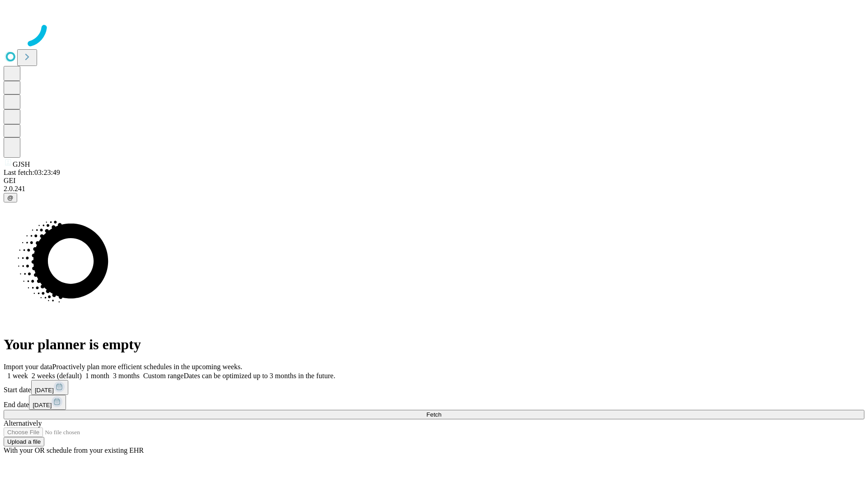 This screenshot has width=868, height=488. What do you see at coordinates (56, 376) in the screenshot?
I see `span: 2 weeks (default)` at bounding box center [56, 376].